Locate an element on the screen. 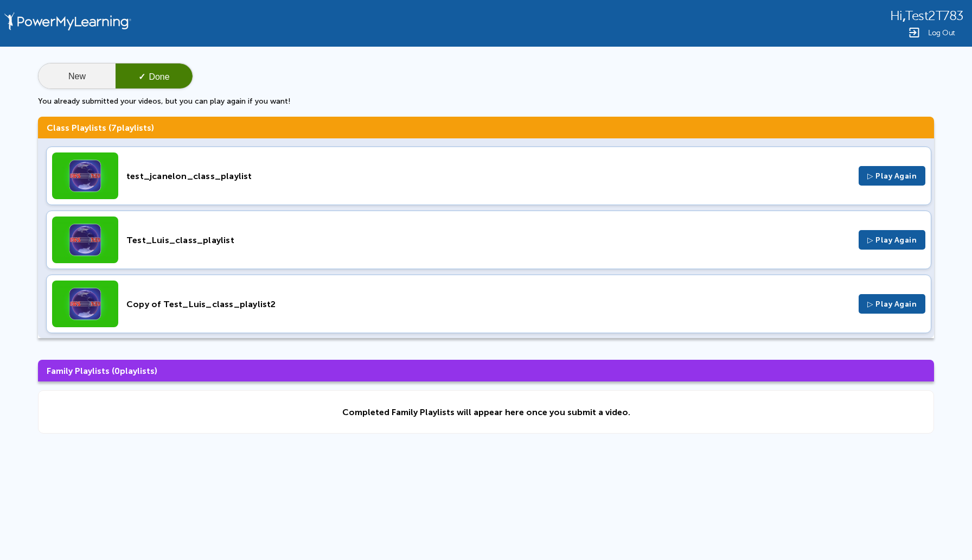 The image size is (972, 560). span: 0 is located at coordinates (118, 371).